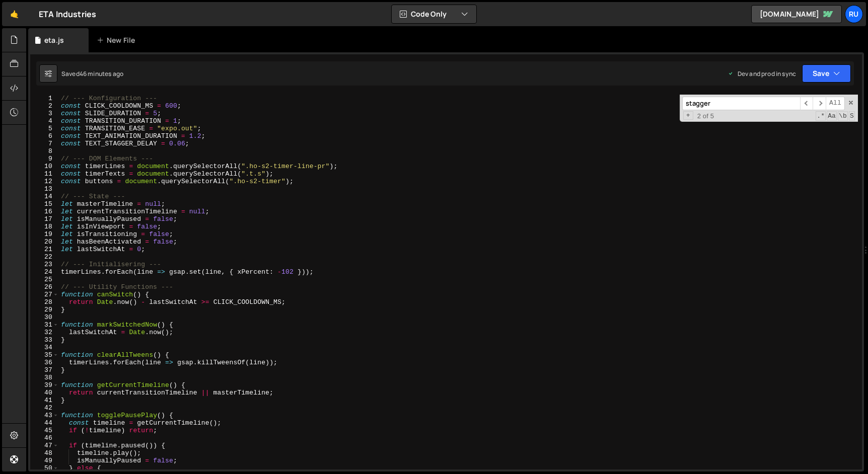 Image resolution: width=868 pixels, height=474 pixels. I want to click on div: 32, so click(44, 332).